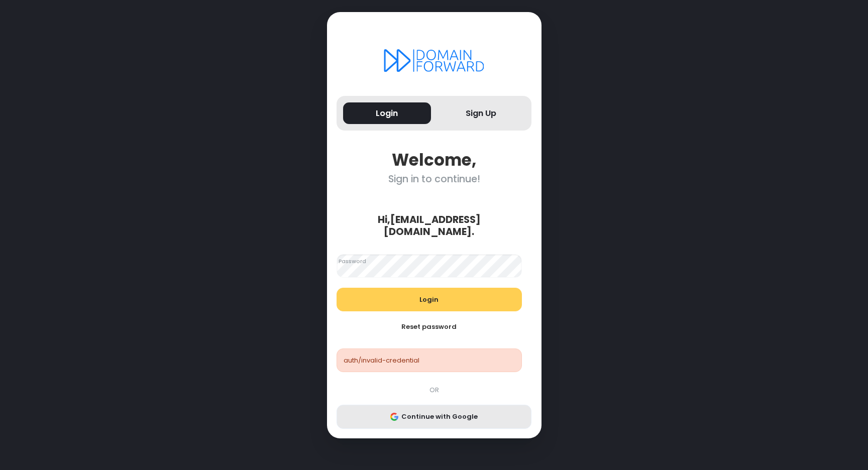  I want to click on button: Sign Up, so click(481, 113).